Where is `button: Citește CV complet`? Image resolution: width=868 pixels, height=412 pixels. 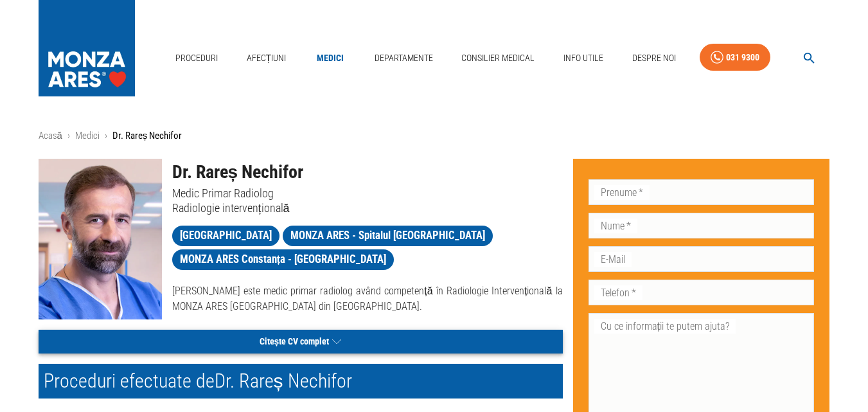
button: Citește CV complet is located at coordinates (300, 341).